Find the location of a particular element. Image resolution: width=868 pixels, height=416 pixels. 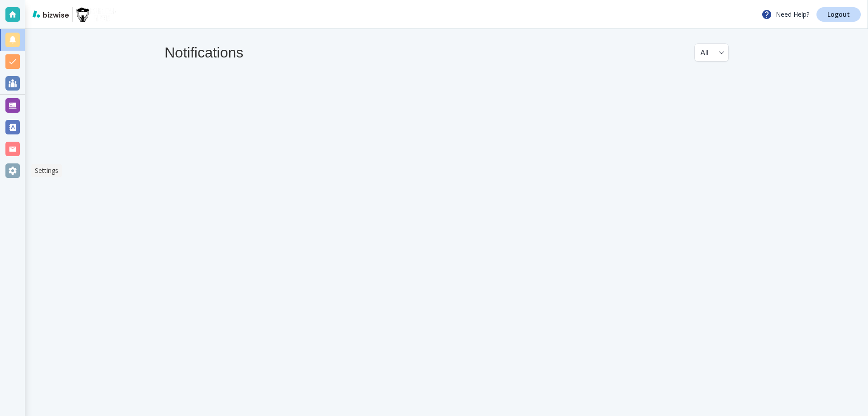

img: Exceptional Movers, LLC. is located at coordinates (96, 14).